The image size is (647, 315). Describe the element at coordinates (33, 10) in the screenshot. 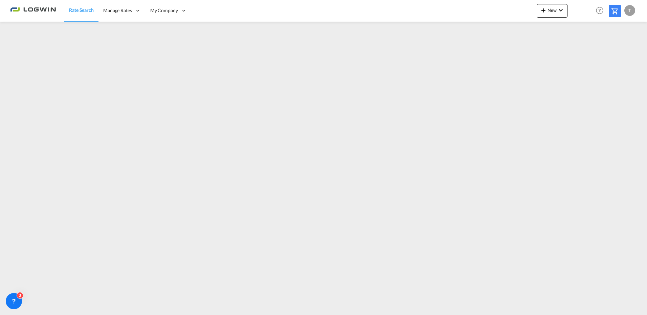

I see `img: 2761ae10d95411efa20a1f5e0282d2d7.png` at that location.